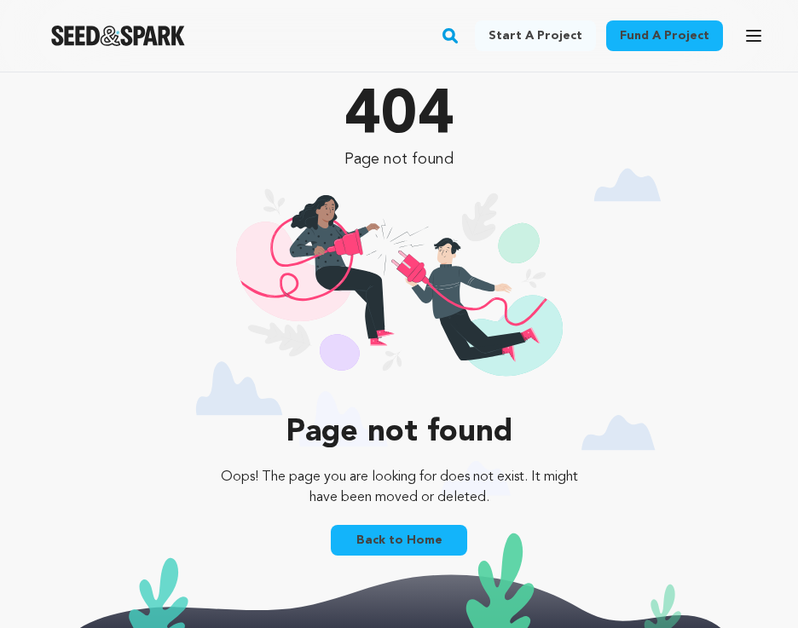 This screenshot has height=628, width=798. What do you see at coordinates (118, 36) in the screenshot?
I see `img: Seed&Spark Logo Dark Mode` at bounding box center [118, 36].